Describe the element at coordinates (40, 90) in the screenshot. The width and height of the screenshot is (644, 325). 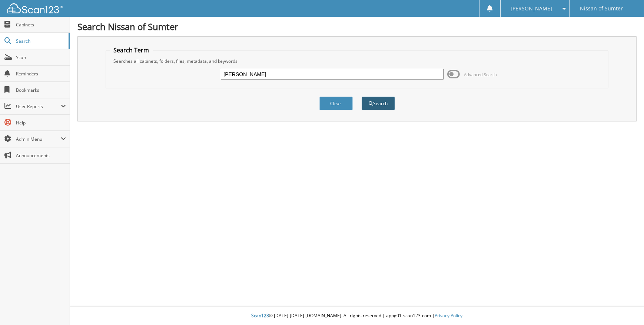
I see `span: Bookmarks` at that location.